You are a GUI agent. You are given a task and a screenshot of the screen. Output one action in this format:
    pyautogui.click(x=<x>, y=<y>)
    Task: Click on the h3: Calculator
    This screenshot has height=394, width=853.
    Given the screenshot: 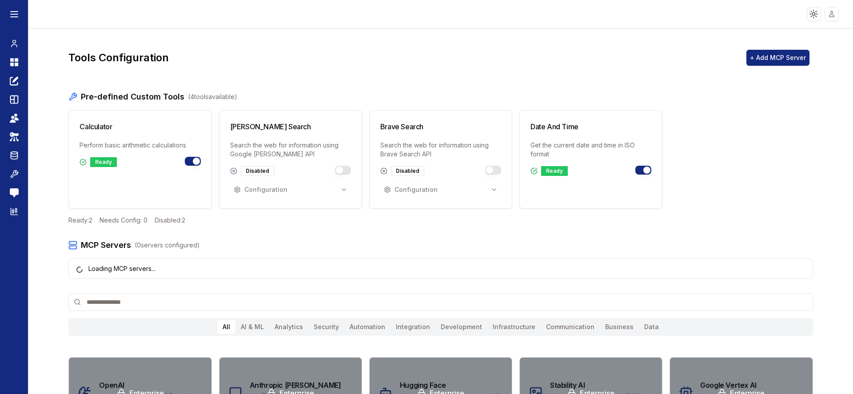 What is the action you would take?
    pyautogui.click(x=96, y=127)
    